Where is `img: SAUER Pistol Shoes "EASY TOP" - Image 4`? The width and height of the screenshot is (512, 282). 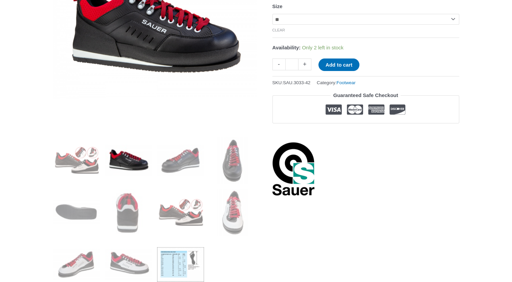 img: SAUER Pistol Shoes "EASY TOP" - Image 4 is located at coordinates (233, 160).